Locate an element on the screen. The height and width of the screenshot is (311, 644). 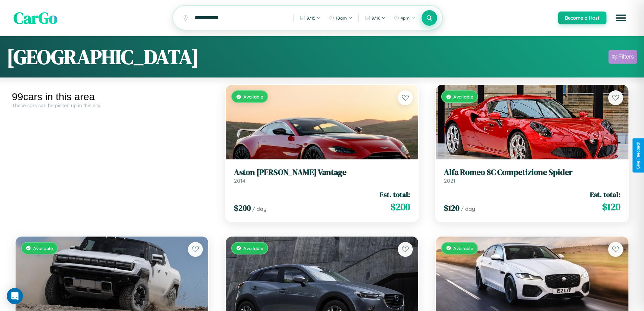
button: Filters is located at coordinates (622, 57).